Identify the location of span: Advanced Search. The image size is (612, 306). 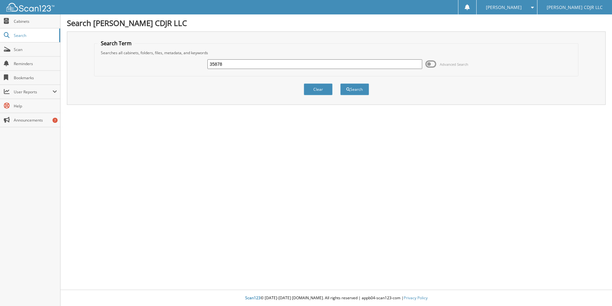
(454, 64).